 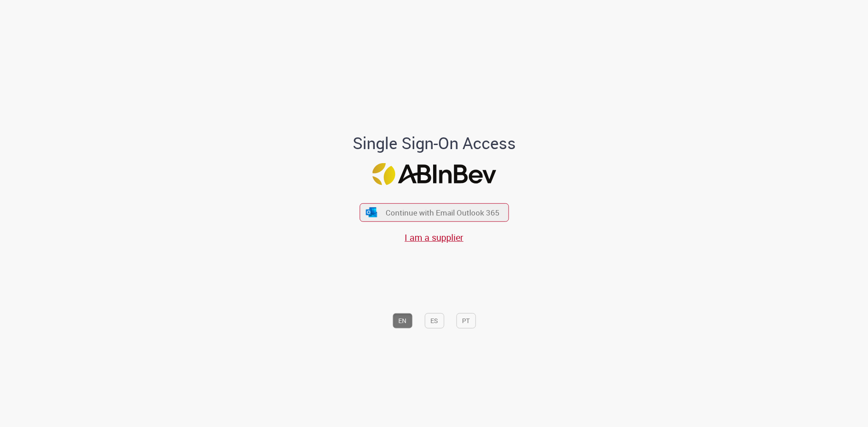 I want to click on a: I am a supplier, so click(x=434, y=238).